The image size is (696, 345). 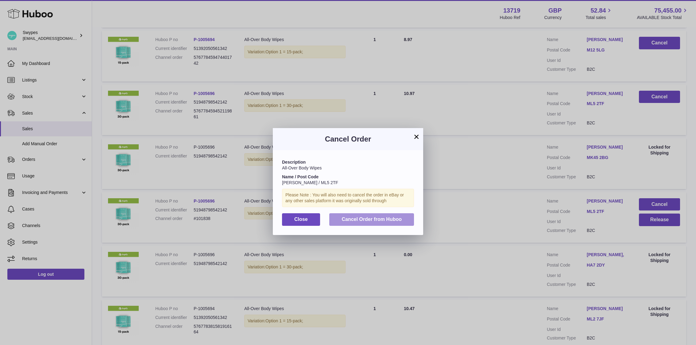 I want to click on span: Close, so click(x=301, y=219).